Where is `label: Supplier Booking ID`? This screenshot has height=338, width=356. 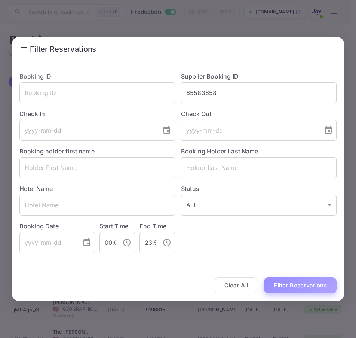 label: Supplier Booking ID is located at coordinates (210, 76).